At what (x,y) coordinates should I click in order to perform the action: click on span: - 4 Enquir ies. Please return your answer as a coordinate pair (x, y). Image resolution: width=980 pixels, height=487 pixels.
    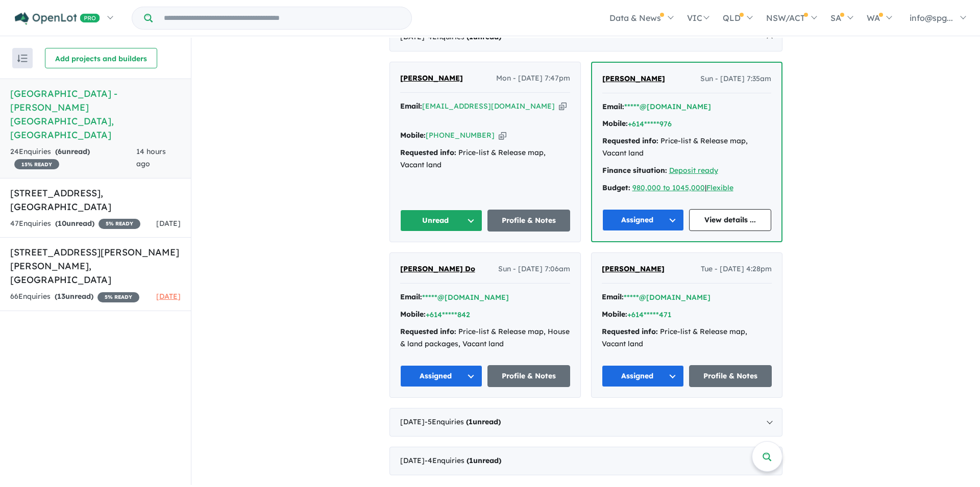
    Looking at the image, I should click on (463, 461).